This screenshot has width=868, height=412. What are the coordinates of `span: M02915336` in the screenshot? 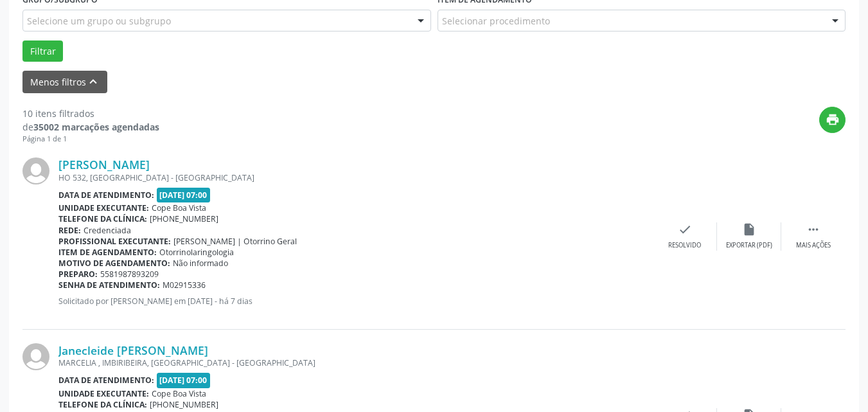 It's located at (184, 284).